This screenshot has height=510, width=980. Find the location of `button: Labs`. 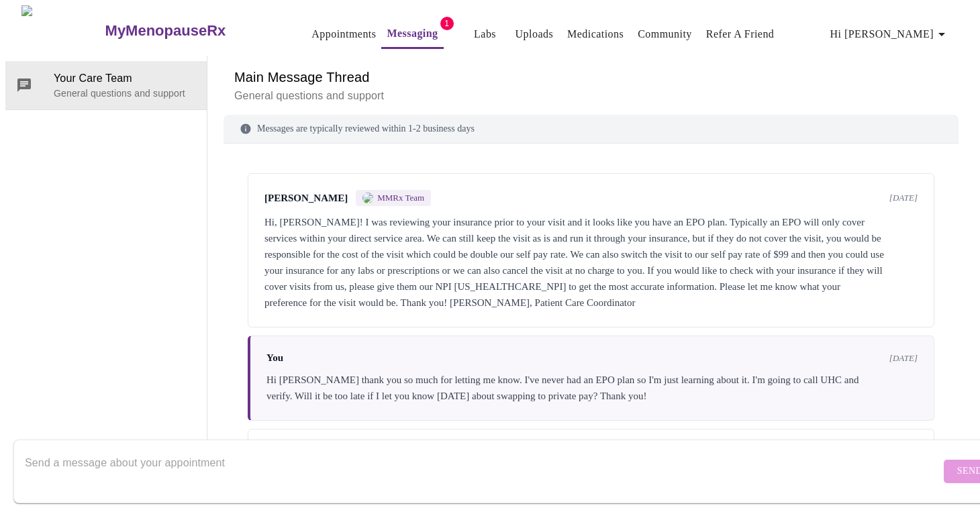

button: Labs is located at coordinates (485, 34).